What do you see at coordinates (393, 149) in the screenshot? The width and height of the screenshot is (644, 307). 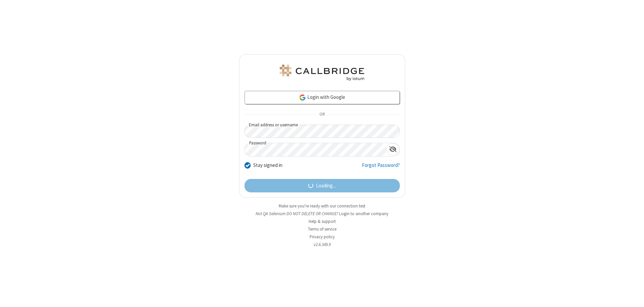 I see `div: Show password` at bounding box center [393, 149].